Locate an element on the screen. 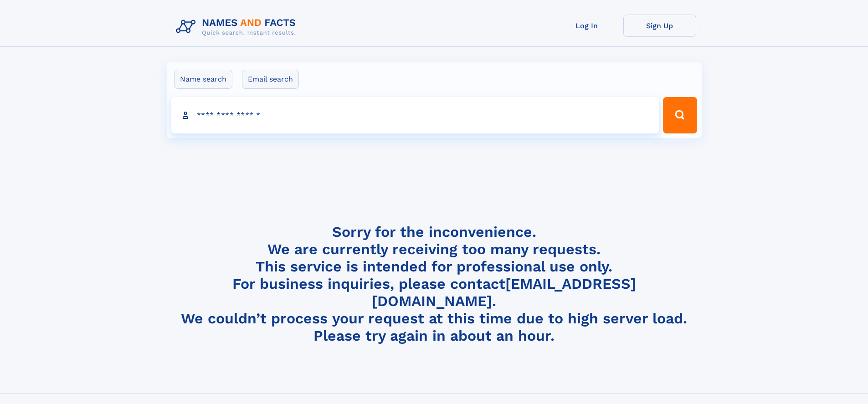  input: search input is located at coordinates (415, 116).